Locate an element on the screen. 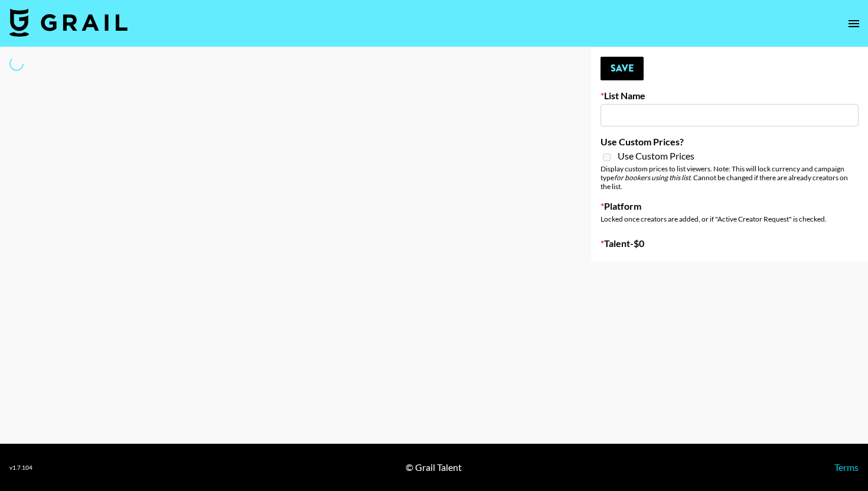  label: Use Custom Prices? is located at coordinates (729, 142).